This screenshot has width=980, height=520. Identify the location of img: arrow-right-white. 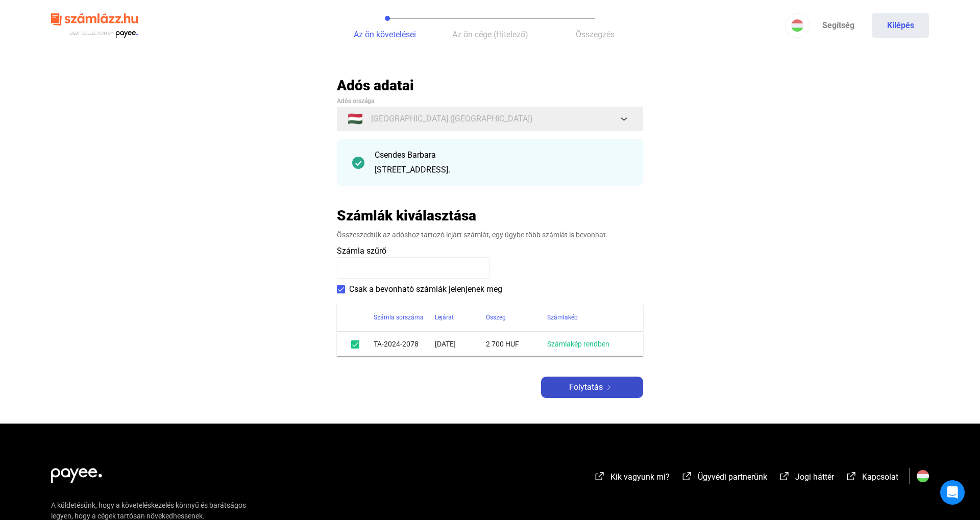
(609, 387).